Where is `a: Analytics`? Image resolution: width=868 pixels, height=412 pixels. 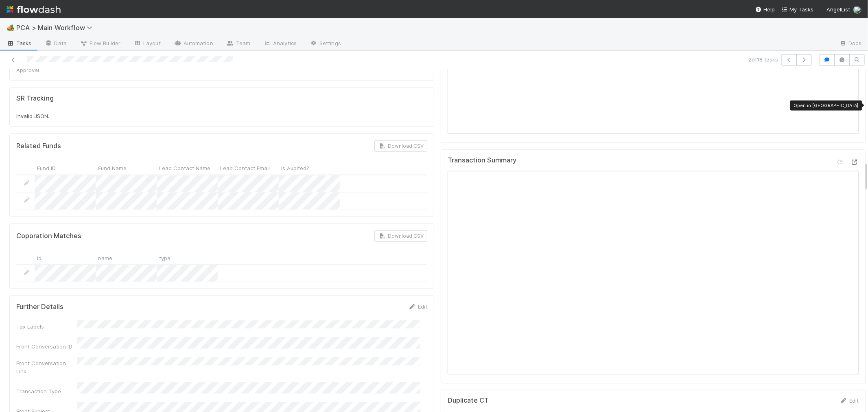 a: Analytics is located at coordinates (280, 44).